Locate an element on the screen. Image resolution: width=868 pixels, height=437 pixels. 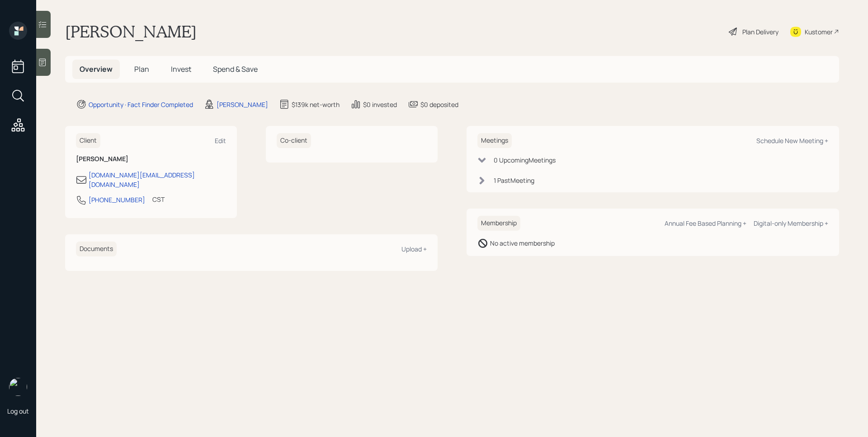
div: Kustomer is located at coordinates (819, 31).